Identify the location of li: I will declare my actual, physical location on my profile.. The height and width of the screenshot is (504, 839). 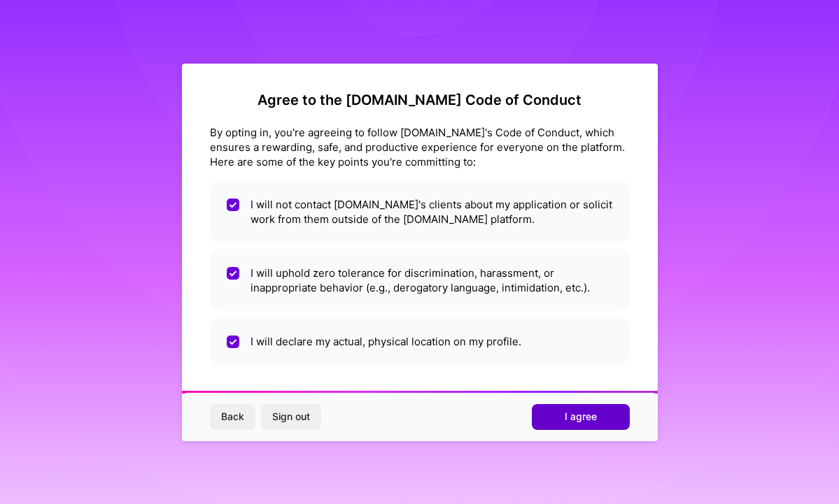
(420, 341).